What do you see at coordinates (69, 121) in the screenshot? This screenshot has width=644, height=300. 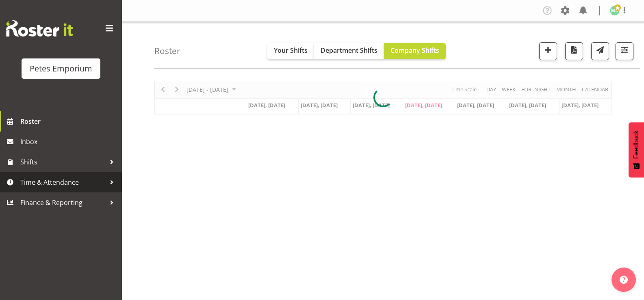 I see `span: Roster` at bounding box center [69, 121].